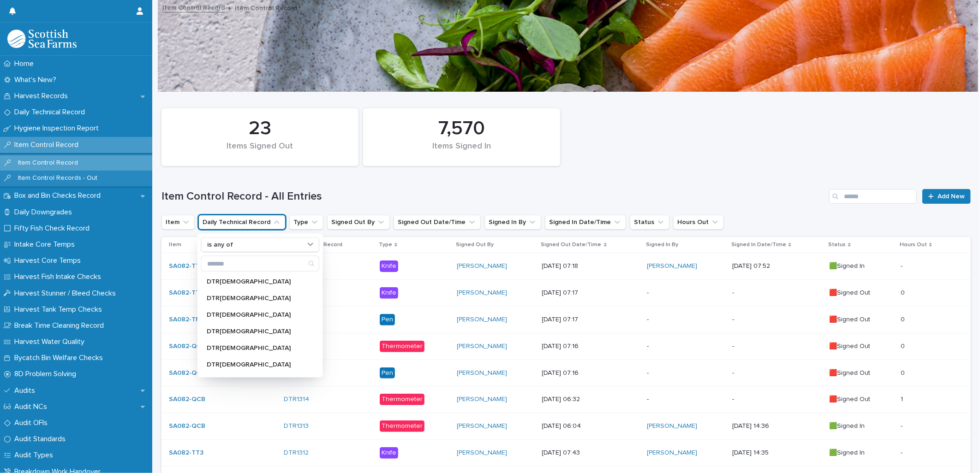  What do you see at coordinates (437, 223) in the screenshot?
I see `button: Signed Out Date/Time` at bounding box center [437, 223].